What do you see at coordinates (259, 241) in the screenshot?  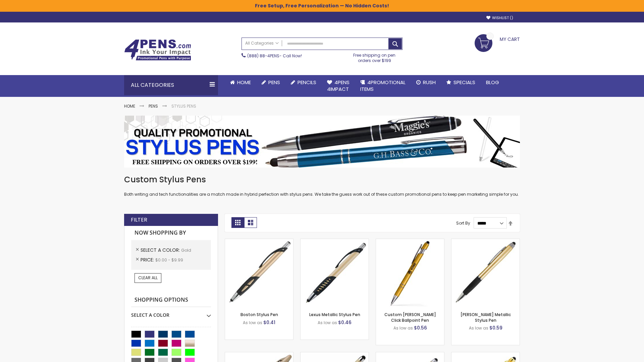 I see `a: Boston Stylus Pen-Gold` at bounding box center [259, 241].